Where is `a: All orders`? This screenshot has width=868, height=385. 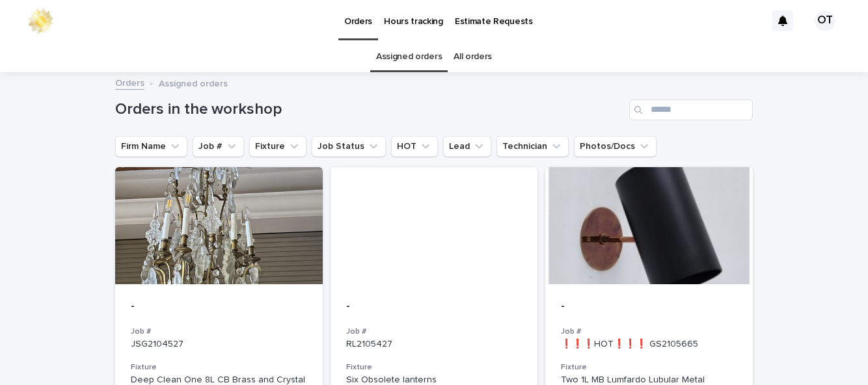 a: All orders is located at coordinates (473, 57).